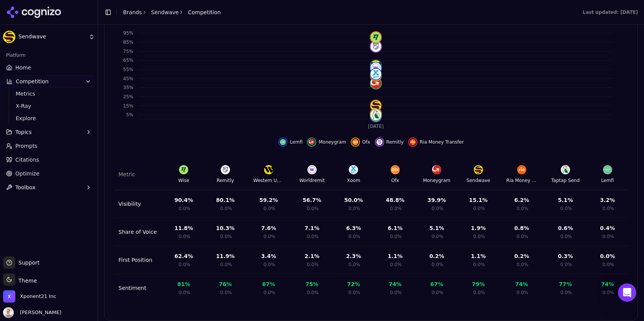 The width and height of the screenshot is (644, 321). Describe the element at coordinates (395, 180) in the screenshot. I see `div: Ofx` at that location.